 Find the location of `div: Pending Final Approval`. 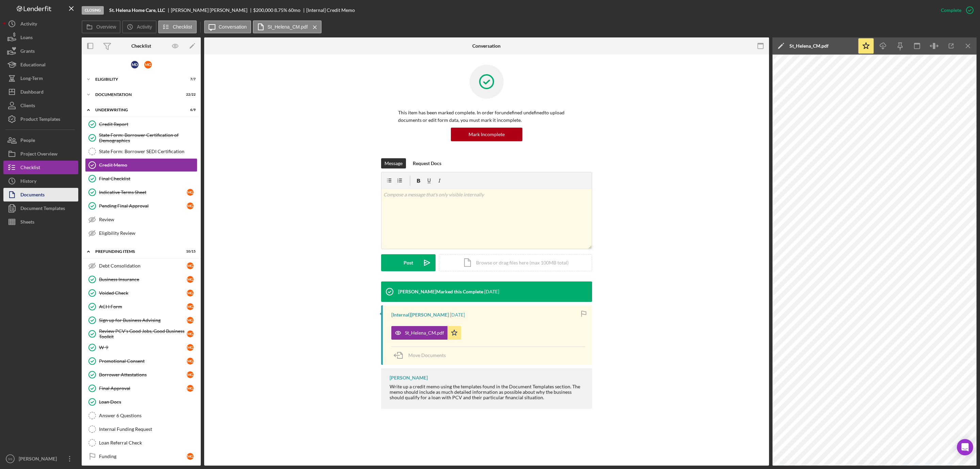

div: Pending Final Approval is located at coordinates (143, 206).